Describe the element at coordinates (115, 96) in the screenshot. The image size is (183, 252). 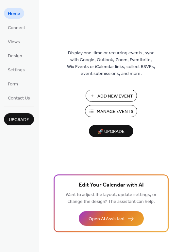
I see `span: Add New Event` at that location.